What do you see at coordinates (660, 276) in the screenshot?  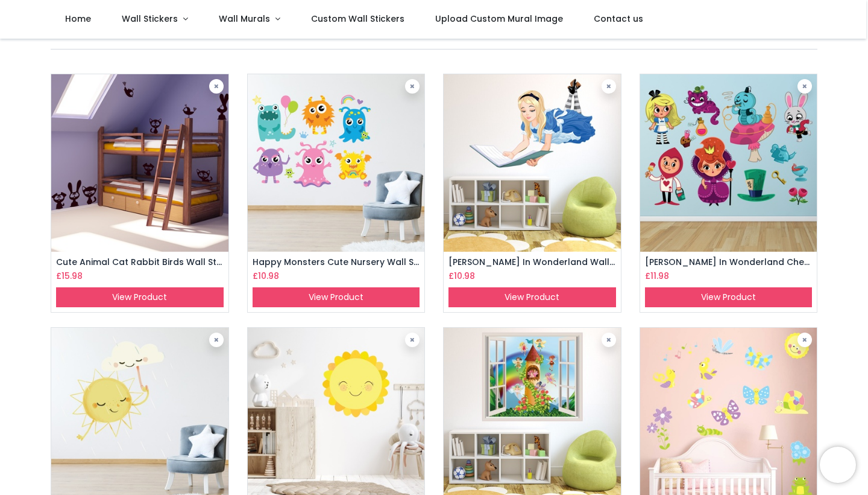 I see `span: 11.98` at bounding box center [660, 276].